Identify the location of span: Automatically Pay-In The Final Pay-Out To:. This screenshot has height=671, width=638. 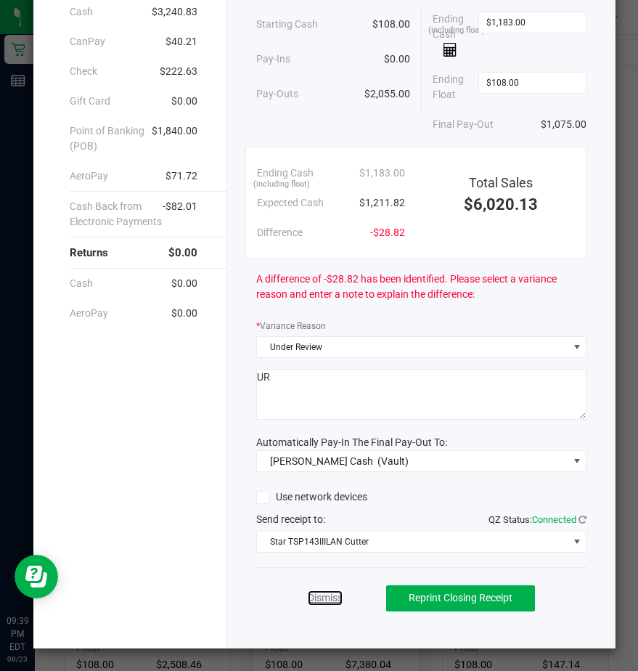
(351, 442).